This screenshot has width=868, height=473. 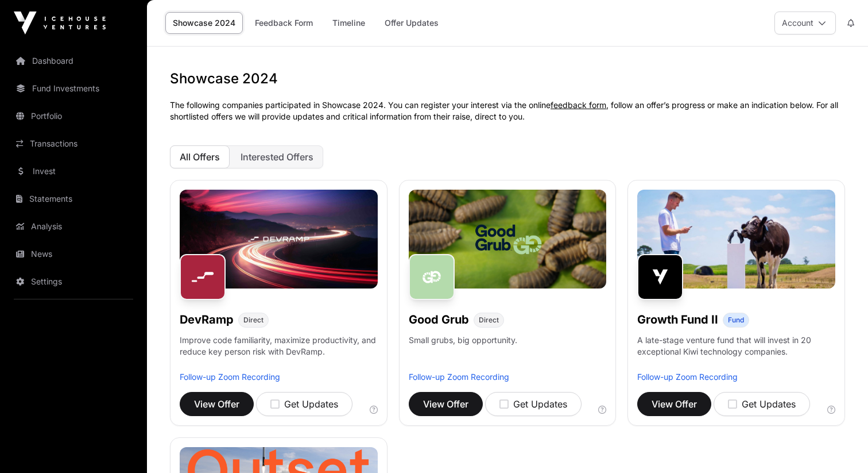 What do you see at coordinates (200, 157) in the screenshot?
I see `button: All Offers` at bounding box center [200, 157].